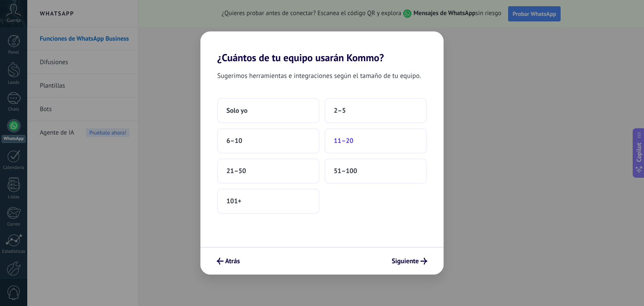 This screenshot has height=306, width=644. What do you see at coordinates (234, 201) in the screenshot?
I see `span: 101+` at bounding box center [234, 201].